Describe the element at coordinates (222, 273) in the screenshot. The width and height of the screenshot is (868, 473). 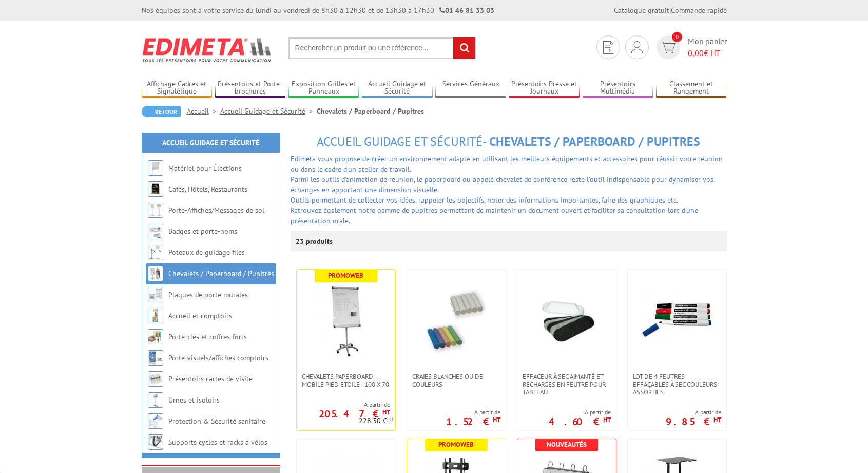
I see `a: Chevalets / Paperboard / Pupitres` at that location.